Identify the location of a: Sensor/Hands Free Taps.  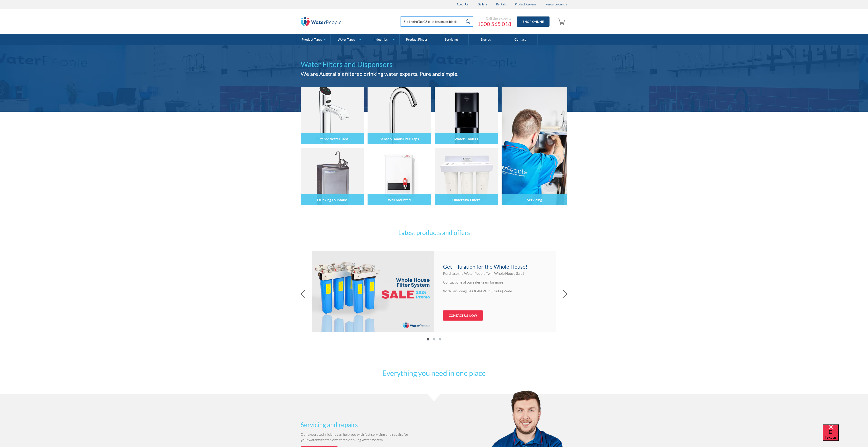
(399, 115).